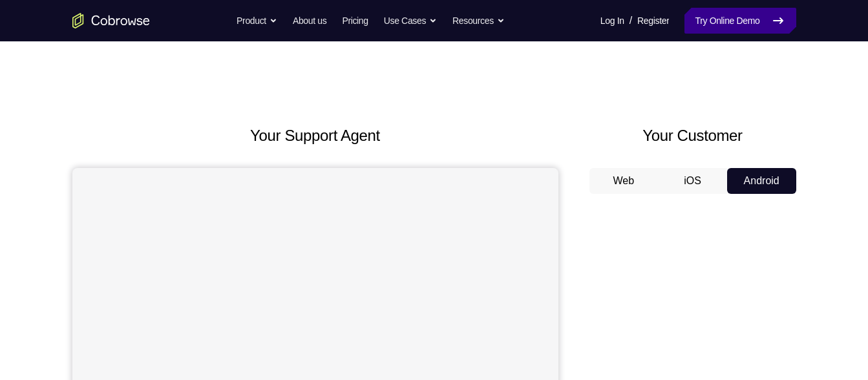 This screenshot has width=868, height=380. Describe the element at coordinates (612, 20) in the screenshot. I see `a: Log In` at that location.